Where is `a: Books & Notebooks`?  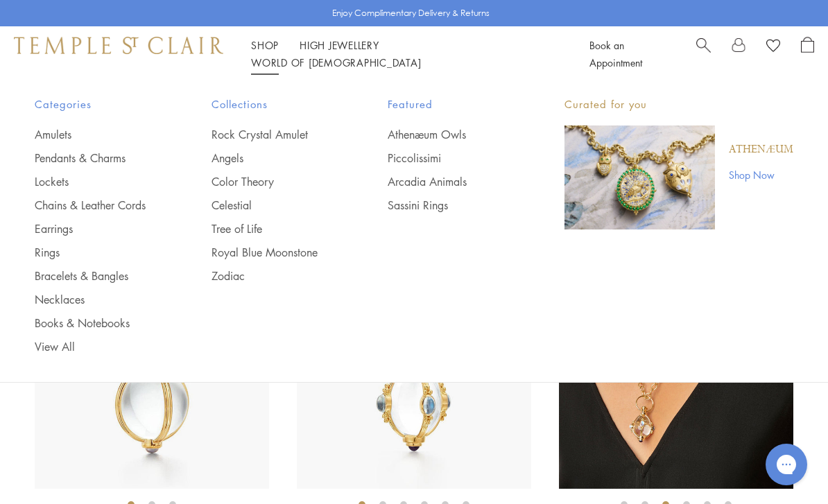
a: Books & Notebooks is located at coordinates (95, 323).